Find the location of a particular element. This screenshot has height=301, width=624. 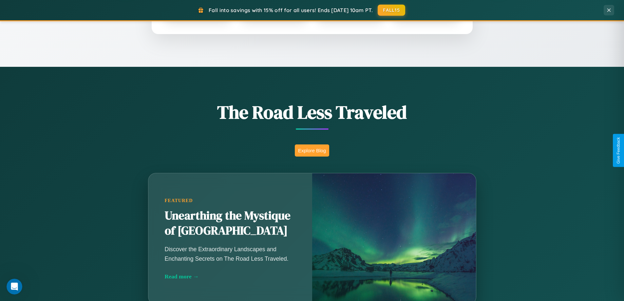

button: FALL15 is located at coordinates (392, 10).